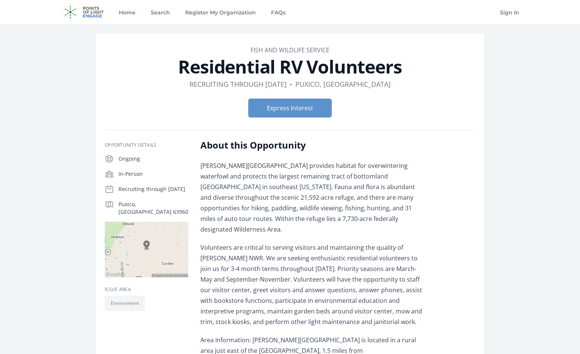 The height and width of the screenshot is (354, 580). What do you see at coordinates (146, 145) in the screenshot?
I see `h3: Opportunity Details` at bounding box center [146, 145].